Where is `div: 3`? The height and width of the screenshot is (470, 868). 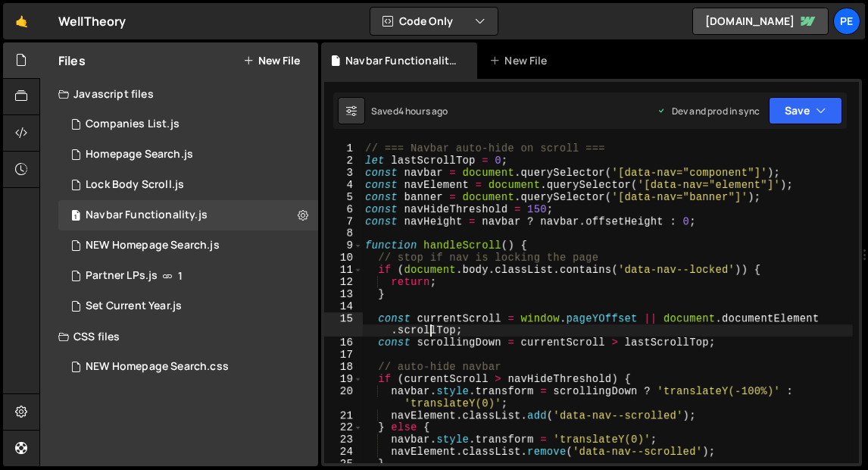 div: 3 is located at coordinates (343, 173).